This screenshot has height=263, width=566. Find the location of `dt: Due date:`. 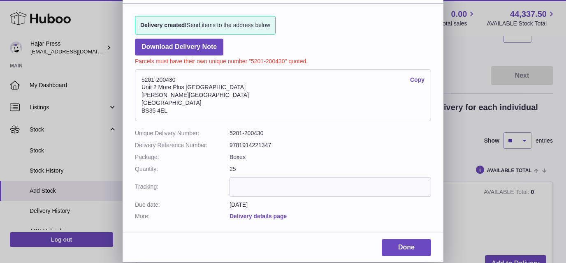

dt: Due date: is located at coordinates (182, 205).